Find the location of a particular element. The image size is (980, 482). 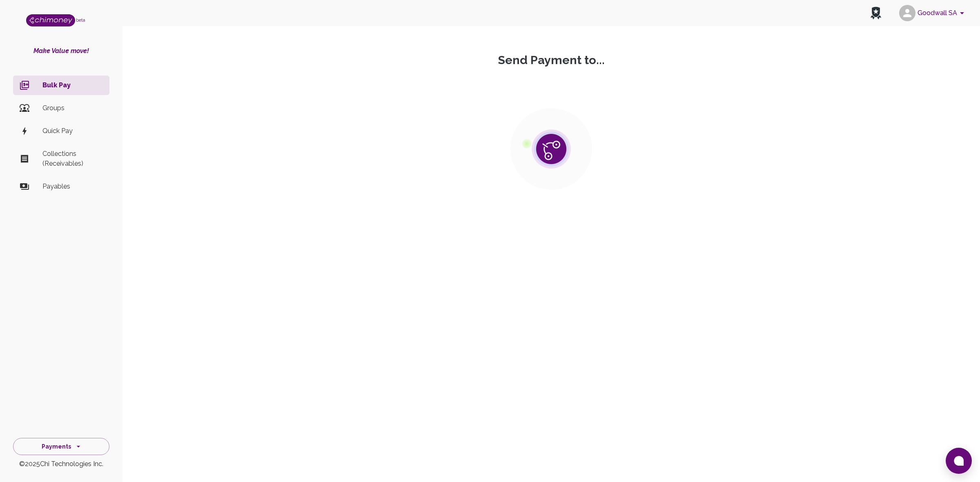

p: Payables is located at coordinates (73, 187).